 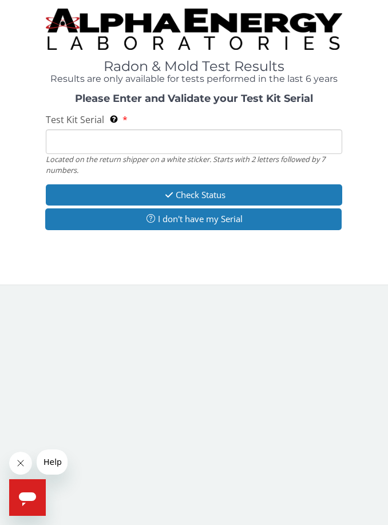 What do you see at coordinates (194, 195) in the screenshot?
I see `button: Check Status` at bounding box center [194, 195].